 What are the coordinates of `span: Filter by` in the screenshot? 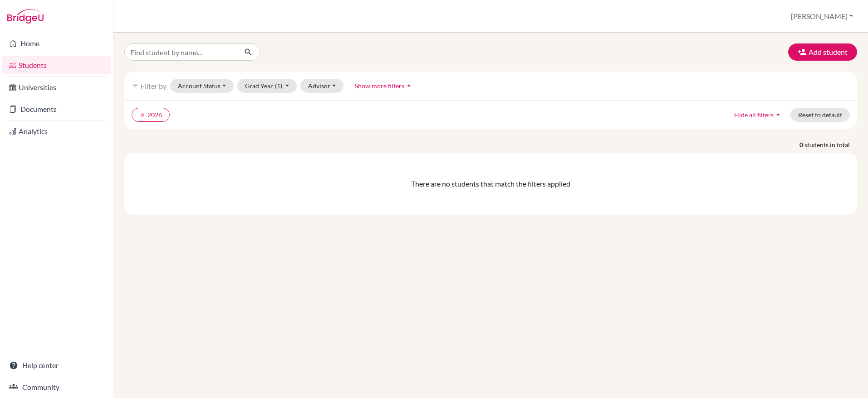 It's located at (154, 85).